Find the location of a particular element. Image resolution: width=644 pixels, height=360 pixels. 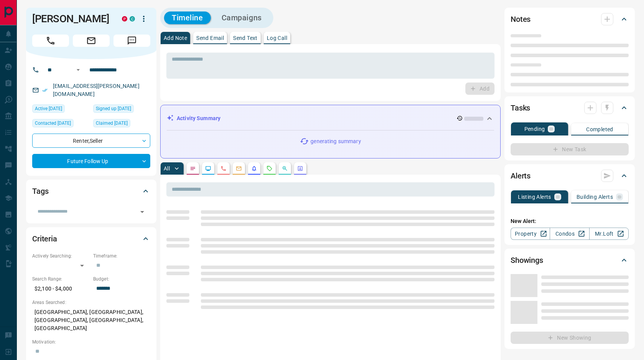

button: Campaigns is located at coordinates (241, 18).